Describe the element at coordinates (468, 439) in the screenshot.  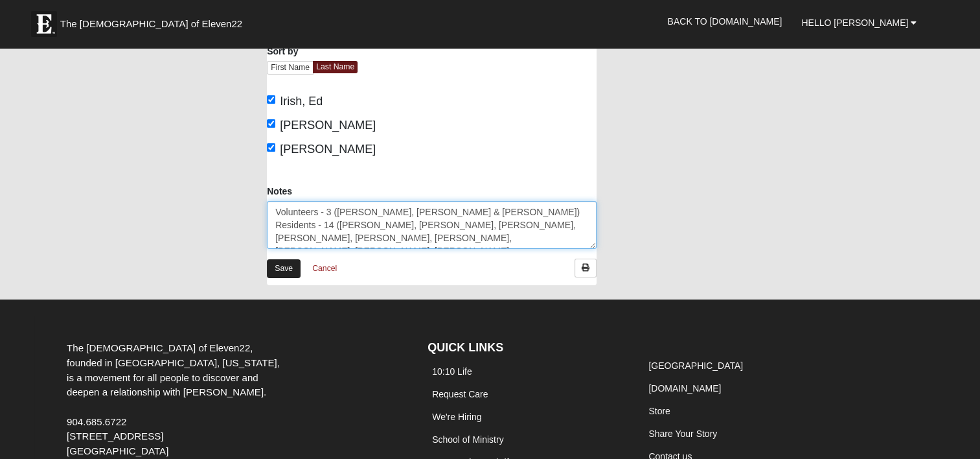
I see `a: School of Ministry` at that location.